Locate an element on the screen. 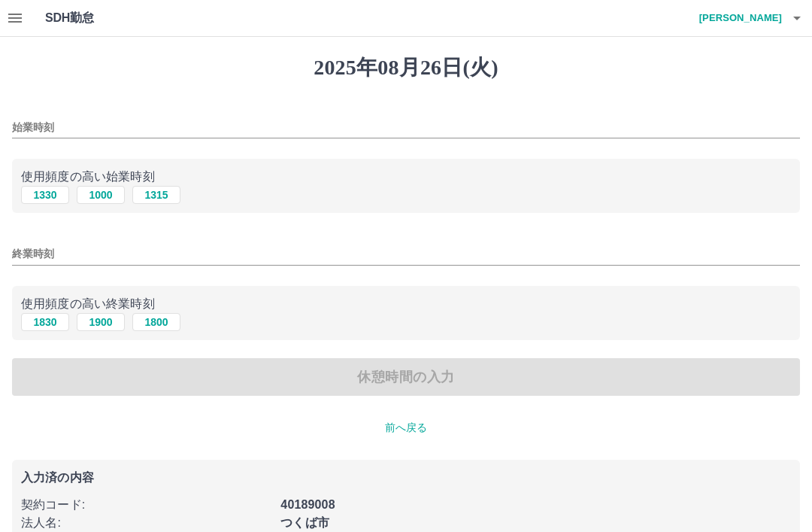 This screenshot has width=812, height=532. p: 契約コード : is located at coordinates (146, 505).